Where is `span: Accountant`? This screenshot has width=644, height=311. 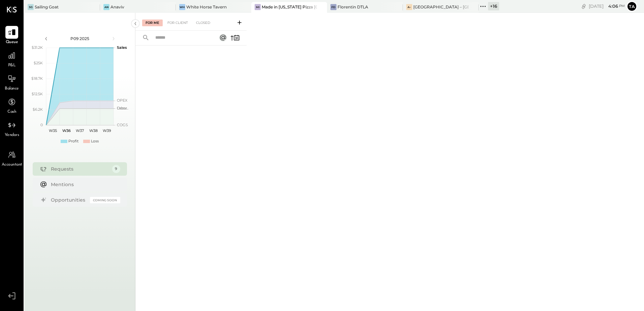
span: Accountant is located at coordinates (12, 165).